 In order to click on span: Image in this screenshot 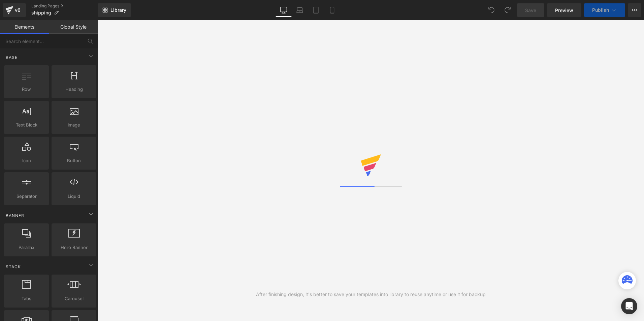, I will do `click(74, 125)`.